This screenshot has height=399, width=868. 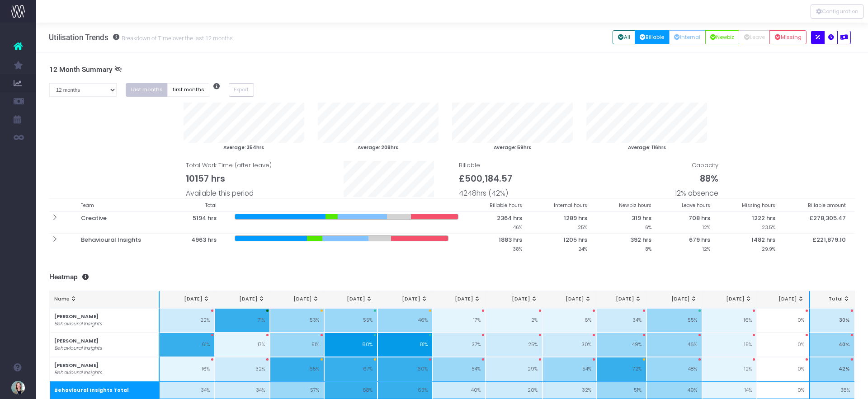 What do you see at coordinates (459, 321) in the screenshot?
I see `td: 17%` at bounding box center [459, 321].